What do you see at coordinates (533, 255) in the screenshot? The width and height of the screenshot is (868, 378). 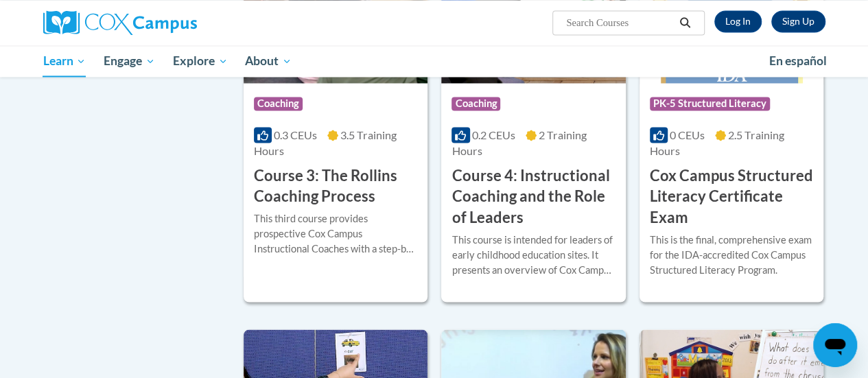 I see `div: This course is intended for leaders of early childhood education sites. It presents an overview o...` at bounding box center [533, 255].